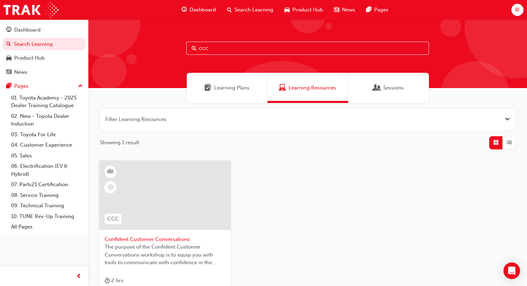 This screenshot has width=527, height=286. Describe the element at coordinates (79, 276) in the screenshot. I see `span: prev-icon` at that location.